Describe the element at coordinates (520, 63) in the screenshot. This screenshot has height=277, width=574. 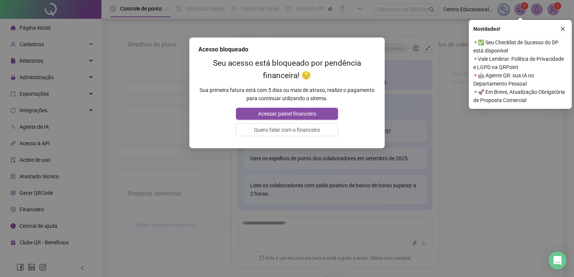
I see `span: ⚬ Vale Lembrar: Política de Privacidade e LGPD na QRPoint` at that location.